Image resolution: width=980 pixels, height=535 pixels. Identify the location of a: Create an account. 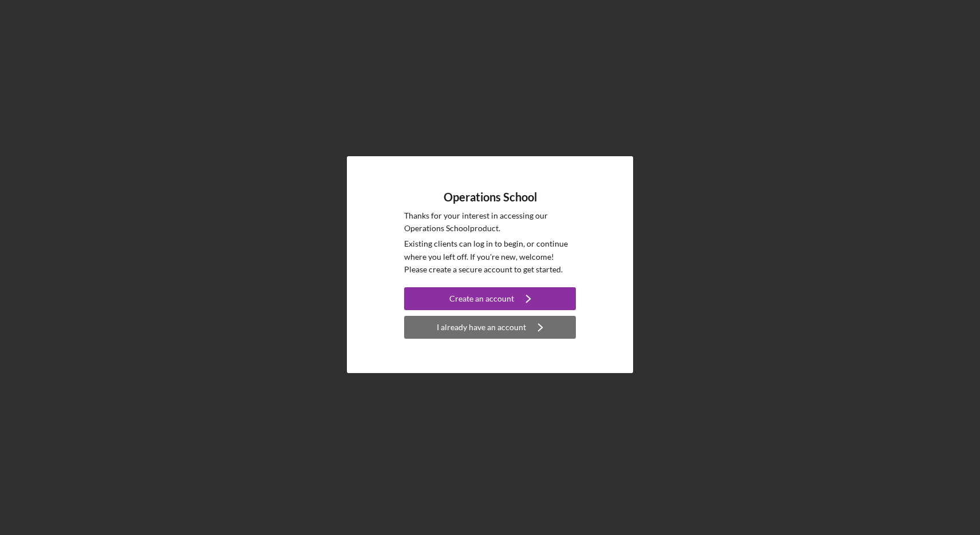
(490, 300).